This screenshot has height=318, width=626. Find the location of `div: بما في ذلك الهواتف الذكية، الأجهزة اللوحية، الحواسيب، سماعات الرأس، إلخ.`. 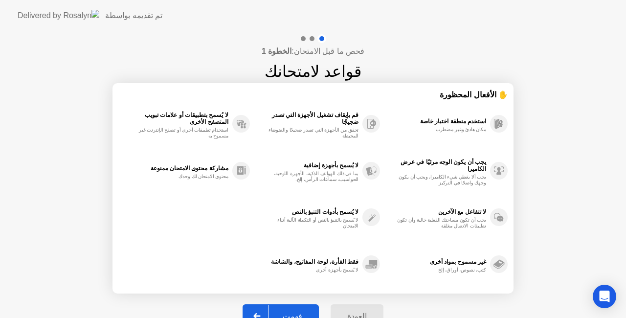

div: بما في ذلك الهواتف الذكية، الأجهزة اللوحية، الحواسيب، سماعات الرأس، إلخ. is located at coordinates (312, 177).